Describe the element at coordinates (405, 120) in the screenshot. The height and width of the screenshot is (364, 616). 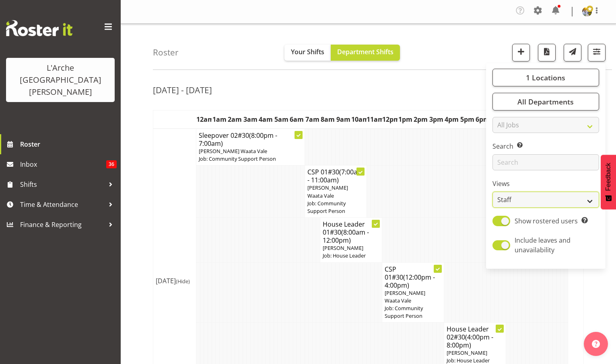
I see `th: 1pm` at that location.